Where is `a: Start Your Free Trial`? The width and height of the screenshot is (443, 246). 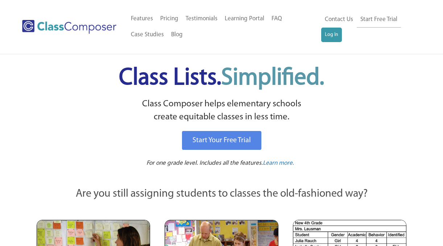 a: Start Your Free Trial is located at coordinates (222, 140).